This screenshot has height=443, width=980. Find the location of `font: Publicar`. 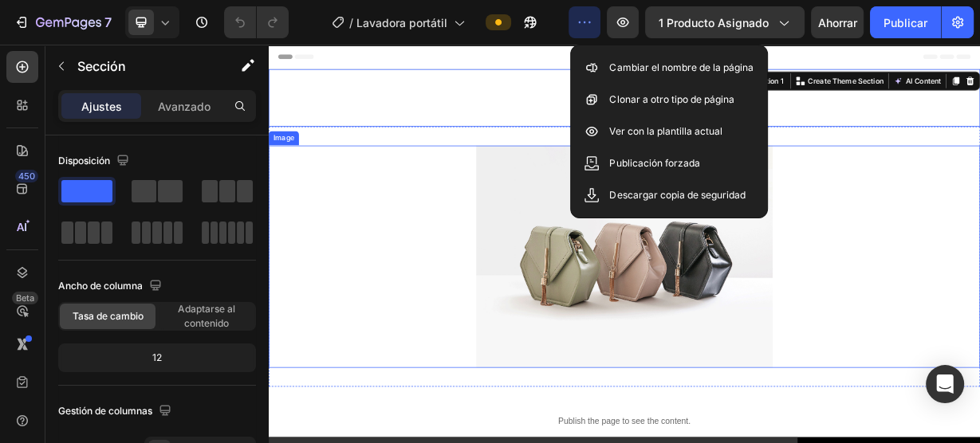

font: Publicar is located at coordinates (904, 23).